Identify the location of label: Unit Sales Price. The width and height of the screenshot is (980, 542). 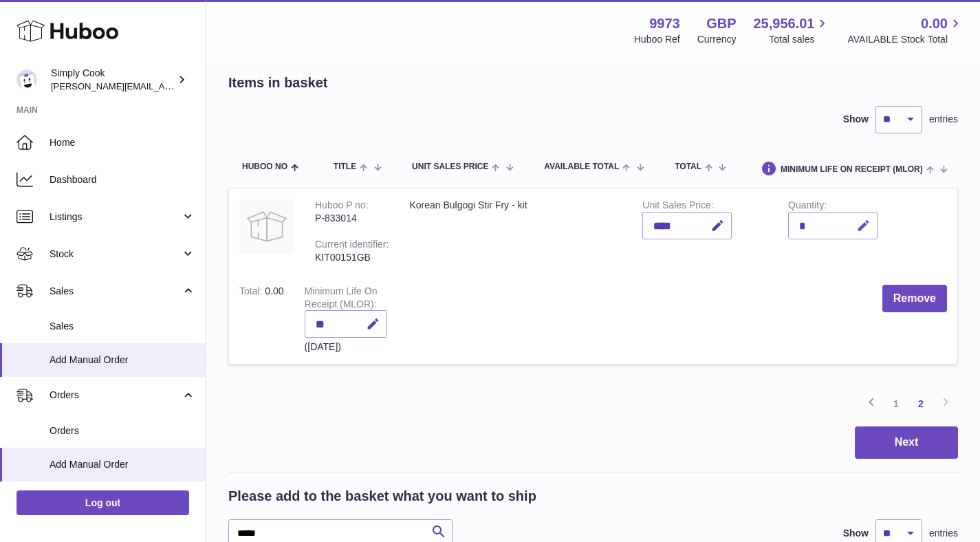
(678, 207).